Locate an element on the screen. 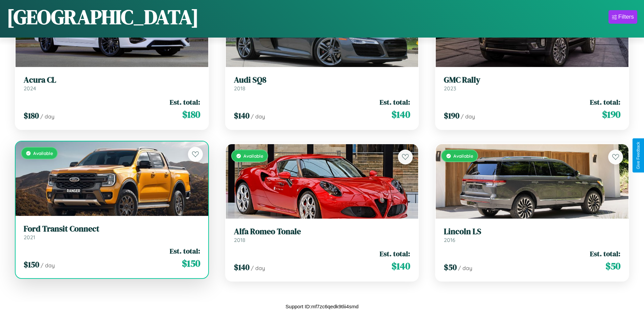 This screenshot has width=644, height=311. span: 2023 is located at coordinates (450, 89).